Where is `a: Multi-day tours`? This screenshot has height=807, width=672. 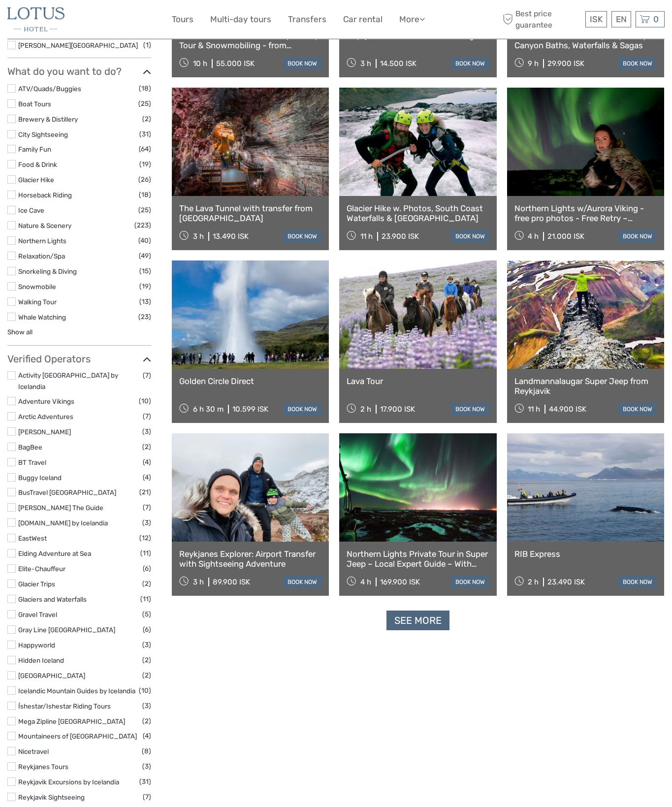 a: Multi-day tours is located at coordinates (241, 19).